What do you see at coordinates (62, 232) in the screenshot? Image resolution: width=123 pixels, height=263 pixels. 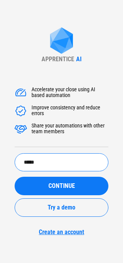 I see `a: Create an account` at bounding box center [62, 232].